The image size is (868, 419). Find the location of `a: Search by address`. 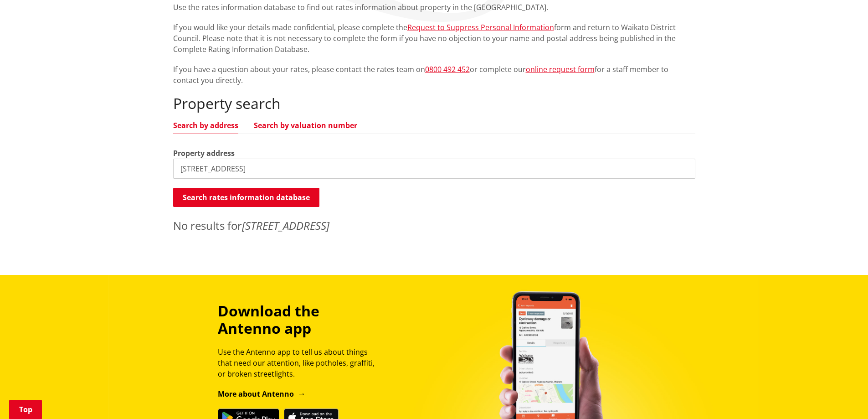

a: Search by address is located at coordinates (206, 126).